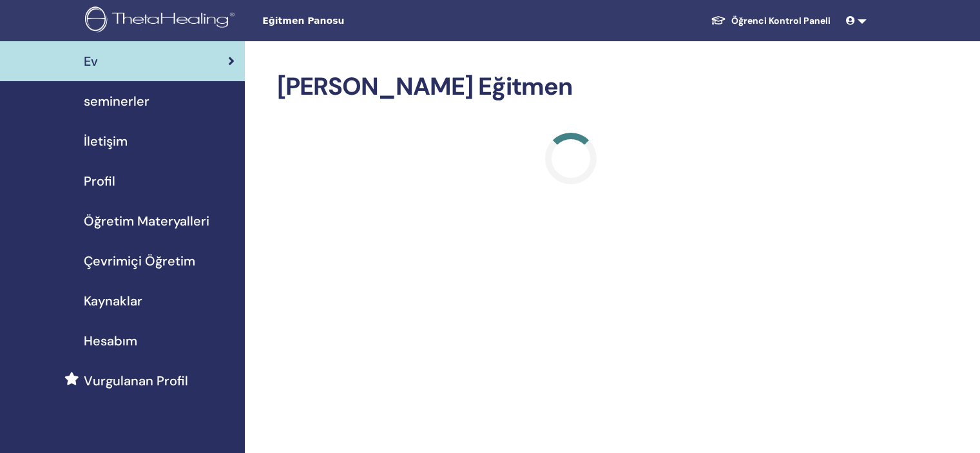 This screenshot has width=980, height=453. What do you see at coordinates (113, 301) in the screenshot?
I see `span: Kaynaklar` at bounding box center [113, 301].